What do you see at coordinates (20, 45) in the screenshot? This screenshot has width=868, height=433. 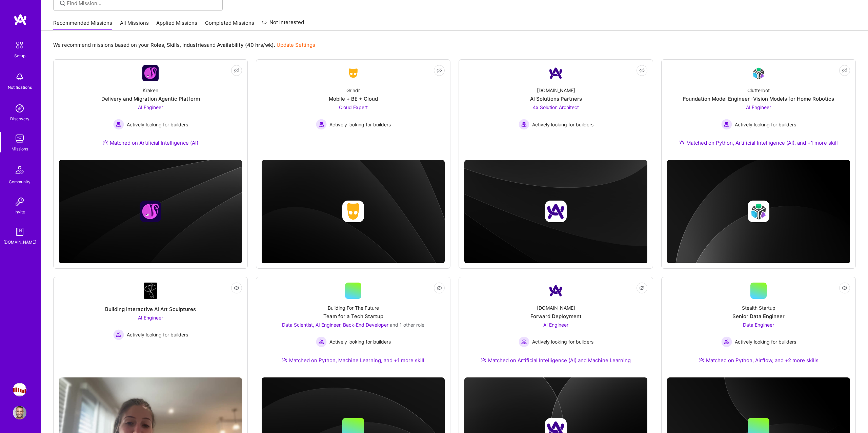 I see `img: setup` at bounding box center [20, 45].